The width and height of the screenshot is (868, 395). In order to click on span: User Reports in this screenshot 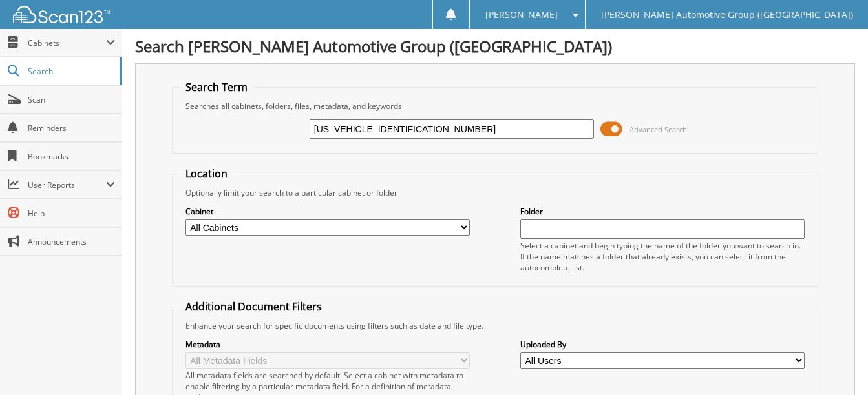, I will do `click(66, 184)`.